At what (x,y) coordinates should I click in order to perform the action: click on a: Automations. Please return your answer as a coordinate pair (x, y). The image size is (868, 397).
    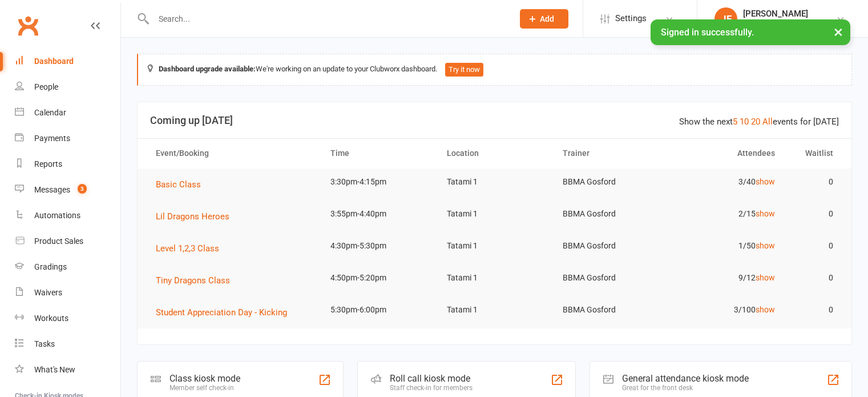
    Looking at the image, I should click on (67, 215).